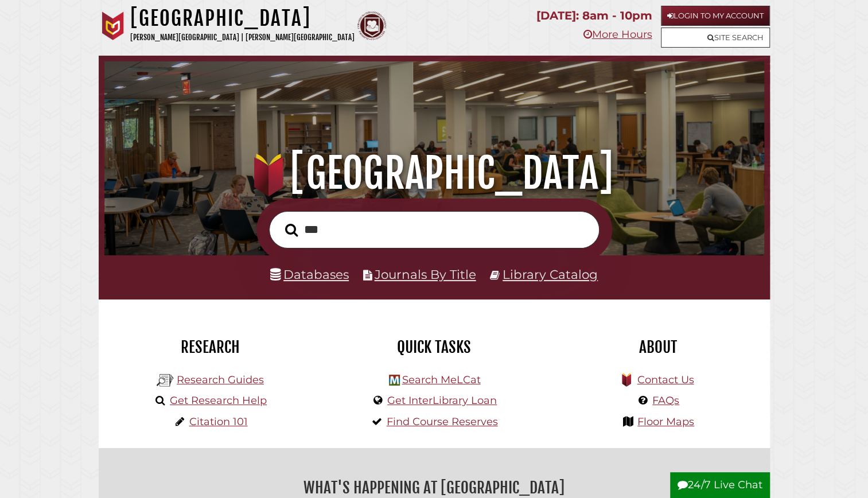 The height and width of the screenshot is (498, 868). Describe the element at coordinates (309, 275) in the screenshot. I see `a: Databases` at that location.